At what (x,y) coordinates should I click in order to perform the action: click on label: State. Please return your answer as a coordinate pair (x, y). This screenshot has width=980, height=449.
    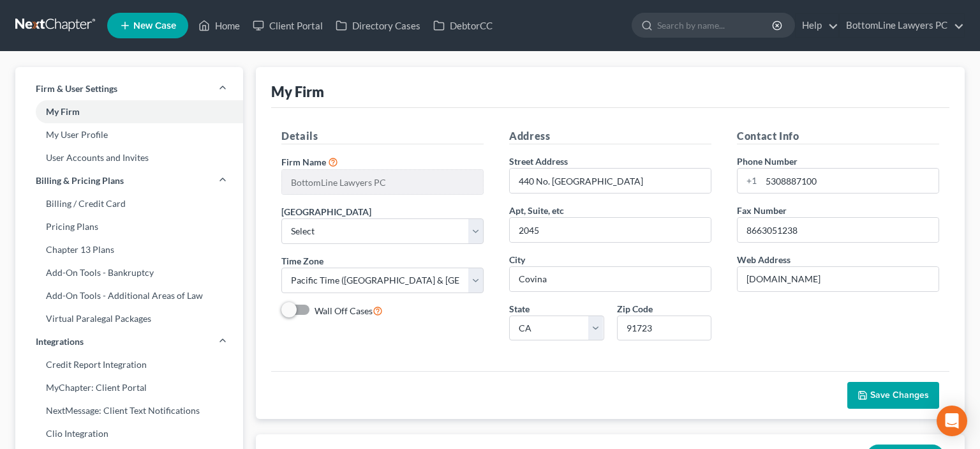
    Looking at the image, I should click on (520, 308).